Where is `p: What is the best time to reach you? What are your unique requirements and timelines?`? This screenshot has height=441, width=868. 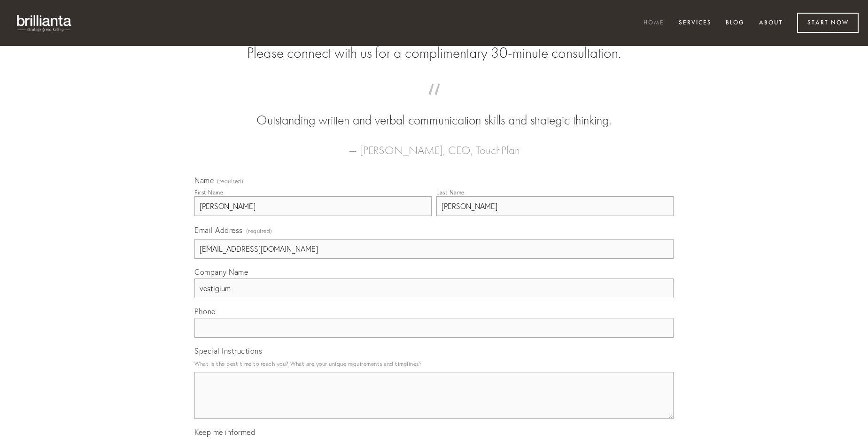
p: What is the best time to reach you? What are your unique requirements and timelines? is located at coordinates (434, 363).